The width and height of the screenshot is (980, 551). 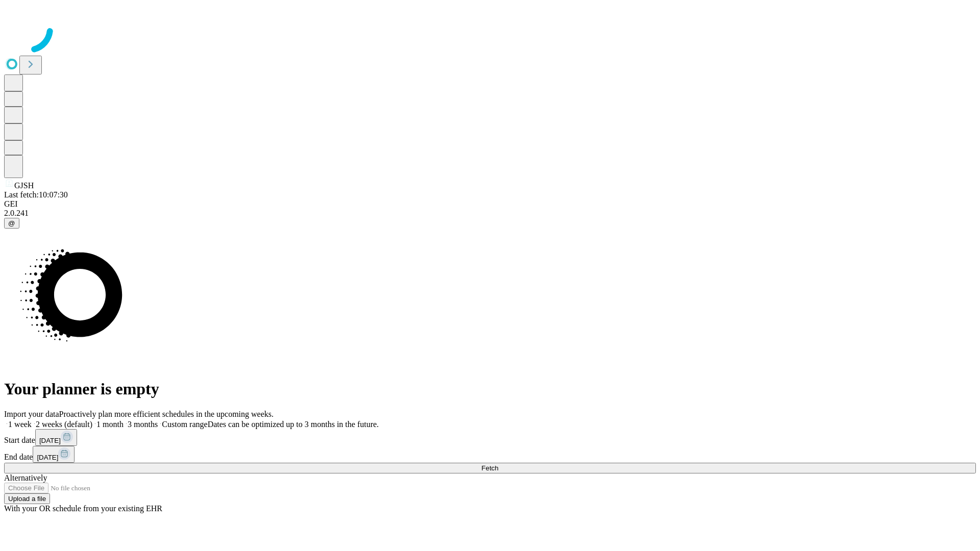 What do you see at coordinates (27, 499) in the screenshot?
I see `button: Upload a file` at bounding box center [27, 499].